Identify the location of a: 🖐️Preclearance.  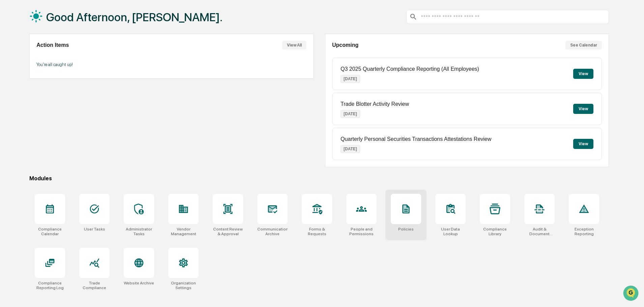
(25, 122).